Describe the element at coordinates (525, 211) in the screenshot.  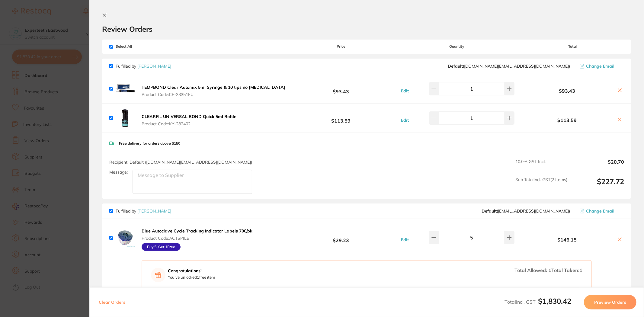
I see `span: save@adamdental.com.au` at that location.